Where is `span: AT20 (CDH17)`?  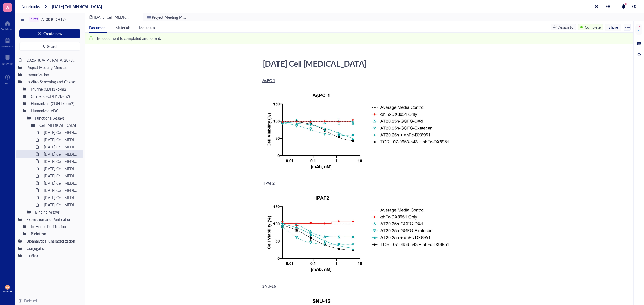
span: AT20 (CDH17) is located at coordinates (53, 19).